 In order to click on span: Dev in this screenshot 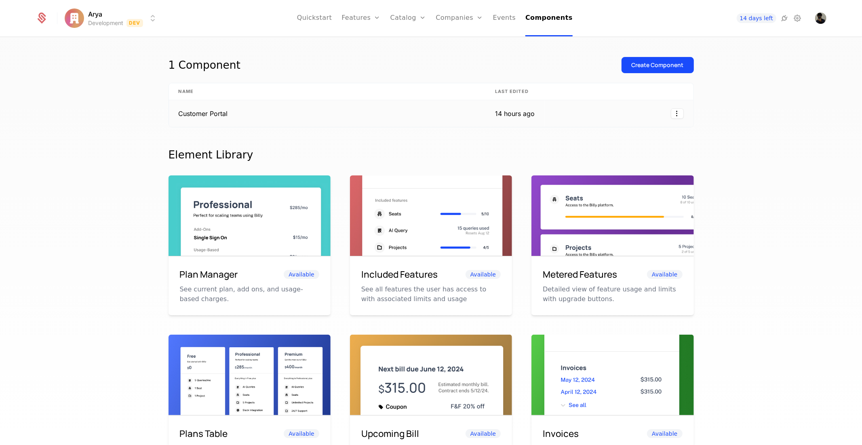, I will do `click(135, 23)`.